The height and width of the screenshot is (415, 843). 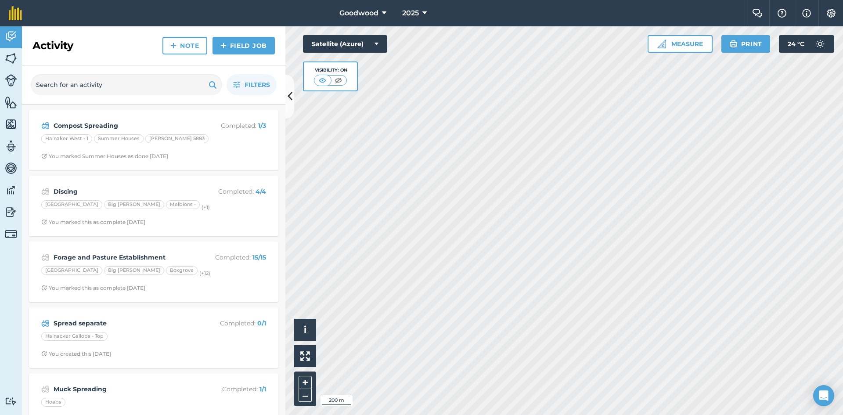 I want to click on small: (+ 12 ), so click(x=205, y=273).